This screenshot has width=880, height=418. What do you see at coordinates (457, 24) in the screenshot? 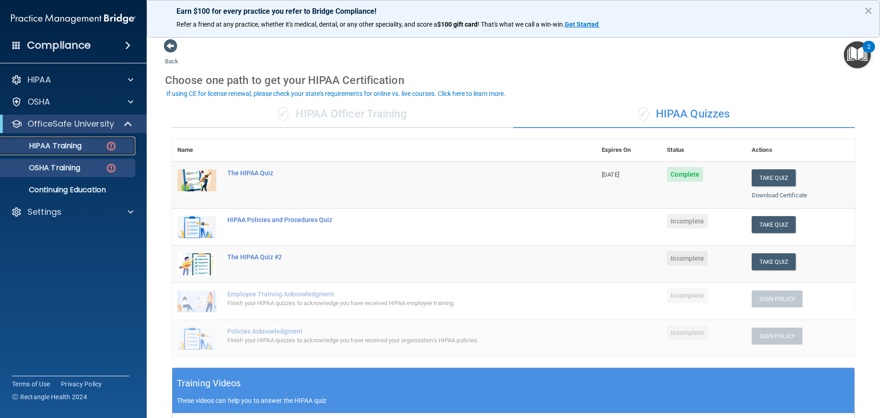
I see `strong: $100 gift card` at bounding box center [457, 24].